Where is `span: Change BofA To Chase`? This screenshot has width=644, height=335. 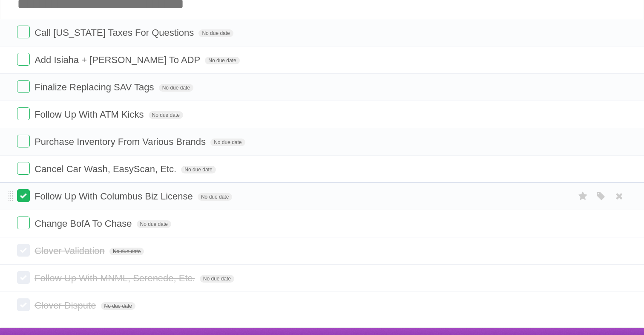 span: Change BofA To Chase is located at coordinates (84, 223).